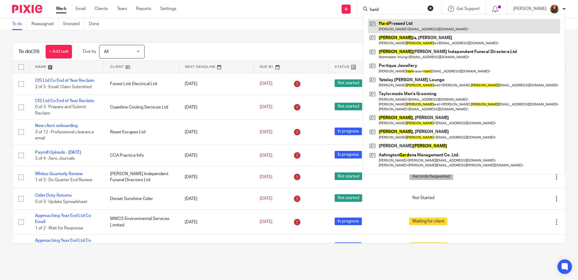 The width and height of the screenshot is (578, 280). What do you see at coordinates (64, 180) in the screenshot?
I see `span: 1 of 3 · Do Quarter End Review` at bounding box center [64, 180].